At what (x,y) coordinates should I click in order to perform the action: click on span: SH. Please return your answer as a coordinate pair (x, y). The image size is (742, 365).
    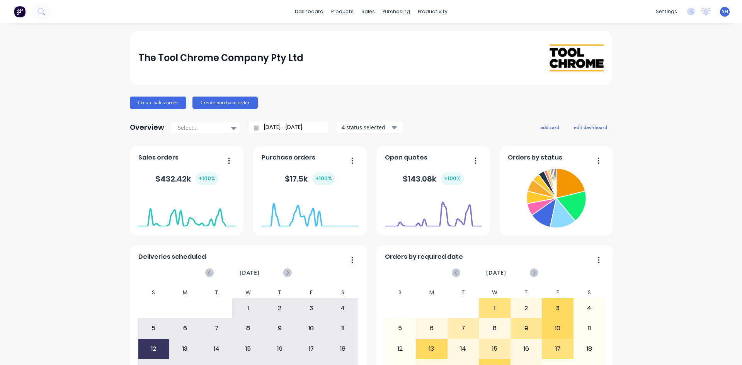
    Looking at the image, I should click on (725, 12).